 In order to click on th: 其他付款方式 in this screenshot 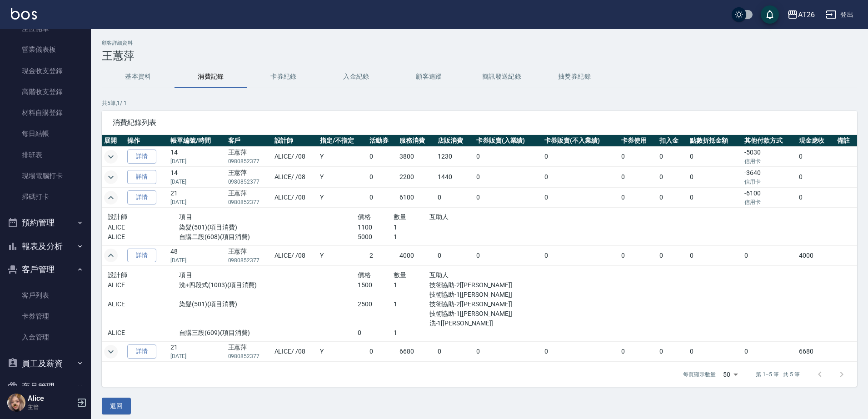, I will do `click(769, 141)`.